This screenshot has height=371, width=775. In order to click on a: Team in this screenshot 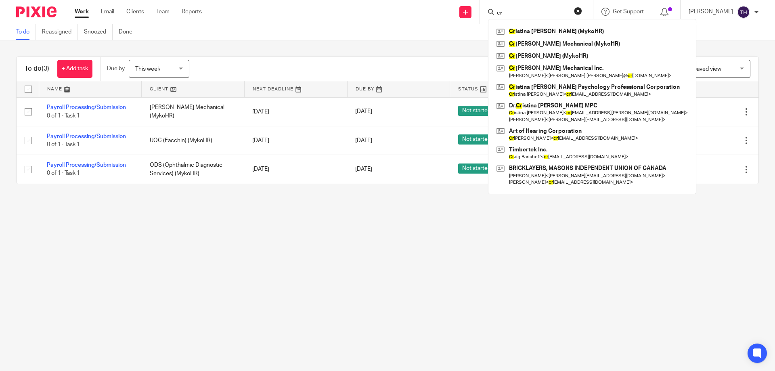, I will do `click(163, 12)`.